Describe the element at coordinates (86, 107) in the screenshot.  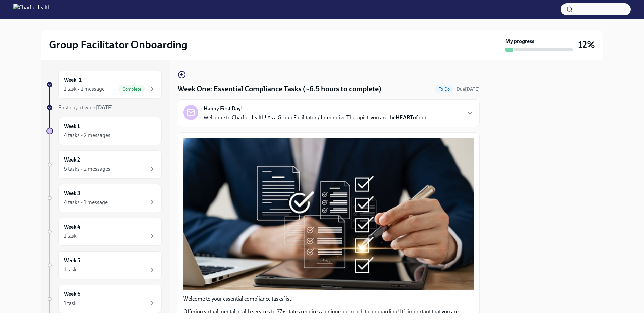
I see `span: First day at work` at that location.